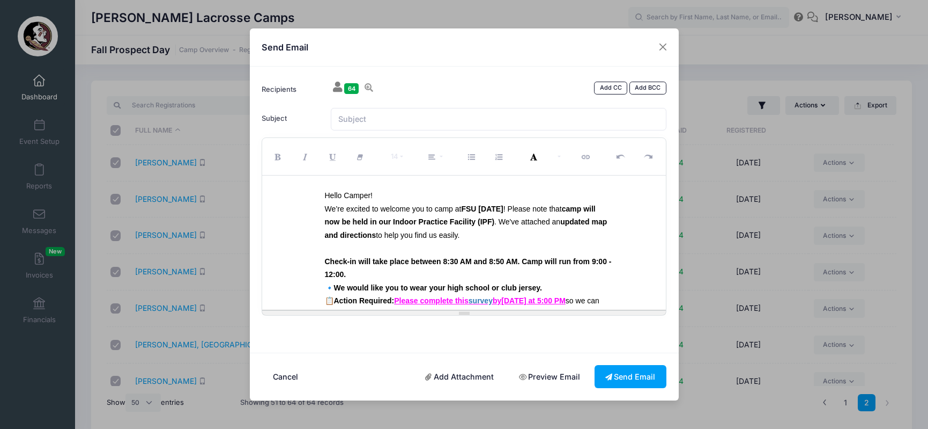  What do you see at coordinates (481, 300) in the screenshot?
I see `a: survey` at bounding box center [481, 300].